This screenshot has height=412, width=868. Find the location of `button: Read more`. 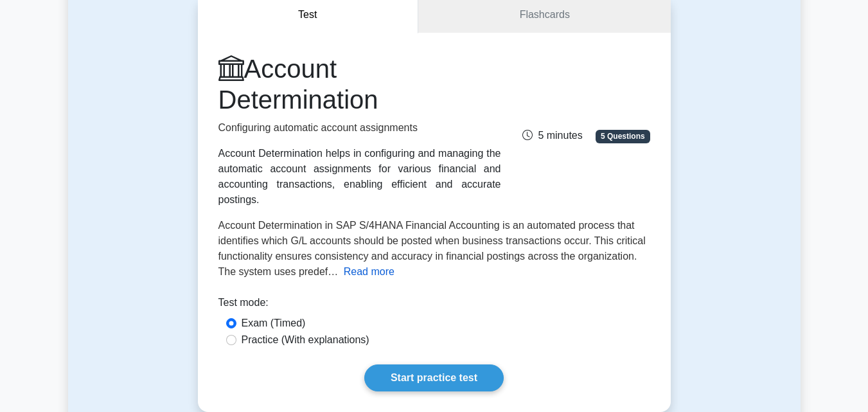

button: Read more is located at coordinates (369, 272).